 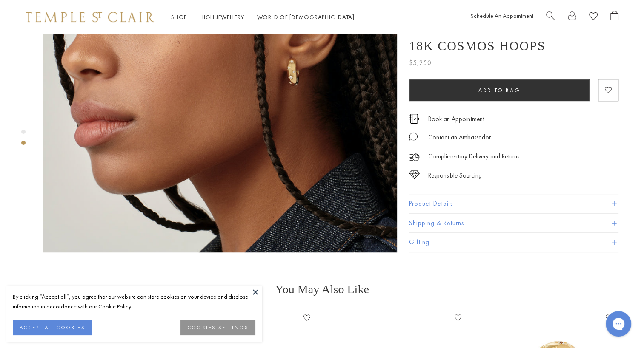 What do you see at coordinates (499, 90) in the screenshot?
I see `button: Add to bag` at bounding box center [499, 90].